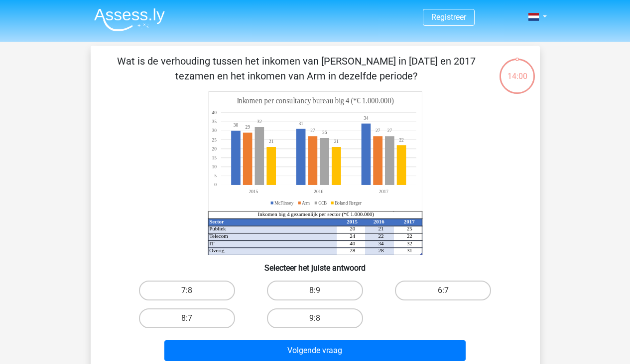 Image resolution: width=630 pixels, height=364 pixels. Describe the element at coordinates (130, 19) in the screenshot. I see `img: Assessly` at that location.